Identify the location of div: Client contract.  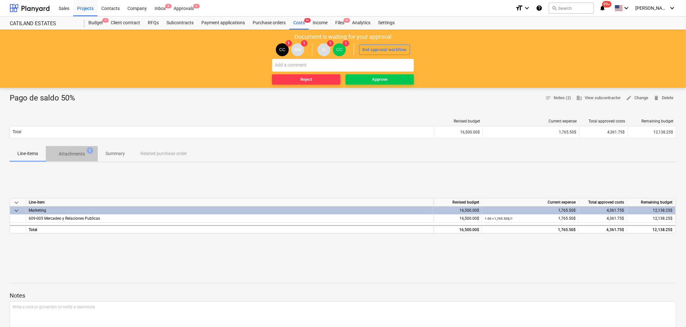
(125, 23).